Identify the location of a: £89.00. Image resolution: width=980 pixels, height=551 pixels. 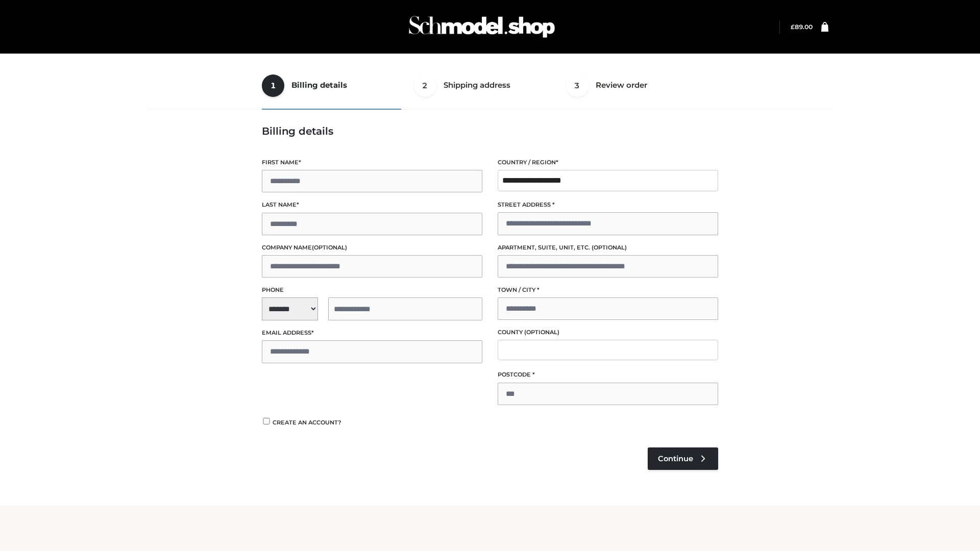
(802, 26).